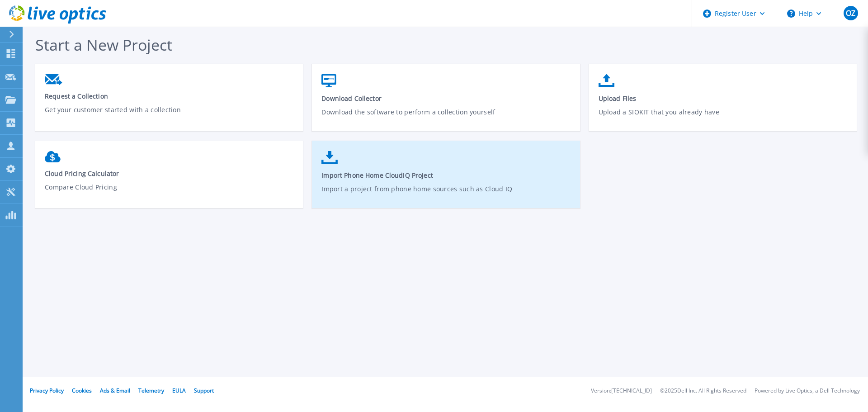  Describe the element at coordinates (446, 117) in the screenshot. I see `p: Download the software to perform a collection yourself` at that location.